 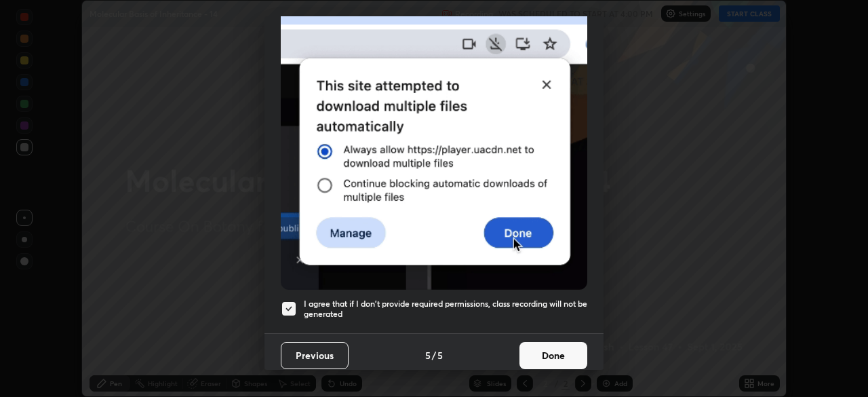 What do you see at coordinates (446, 309) in the screenshot?
I see `h5: I agree that if I don't provide required permissions, class recording will not be generated` at bounding box center [446, 309].